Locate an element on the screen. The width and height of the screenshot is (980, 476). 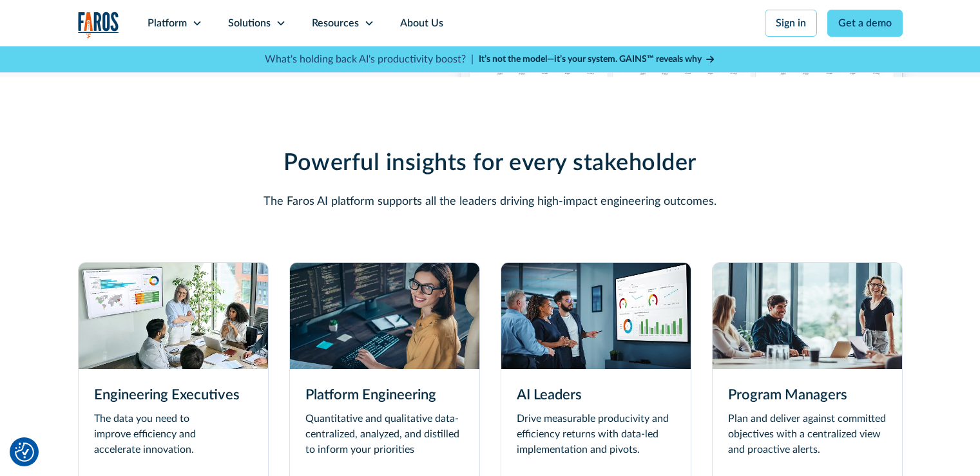
h3: Engineering Executives is located at coordinates (174, 395).